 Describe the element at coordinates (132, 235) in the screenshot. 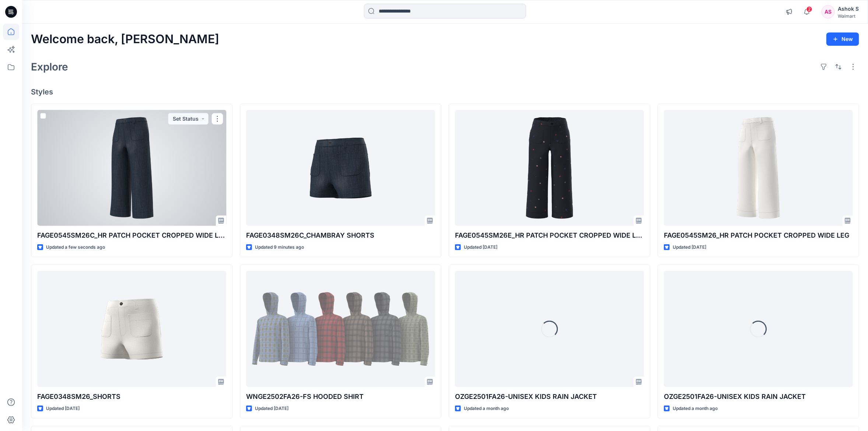

I see `p: FAGE0545SM26C_HR PATCH POCKET CROPPED WIDE LEG` at that location.